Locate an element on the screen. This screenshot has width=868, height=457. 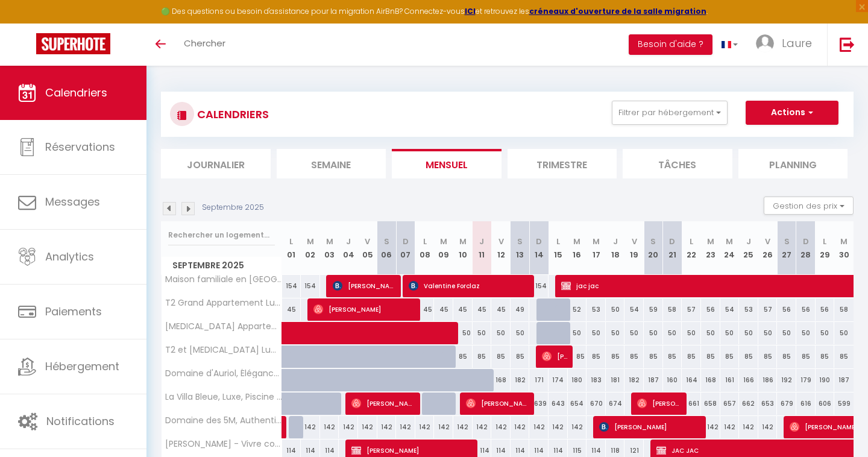
abbr: J is located at coordinates (482, 241).